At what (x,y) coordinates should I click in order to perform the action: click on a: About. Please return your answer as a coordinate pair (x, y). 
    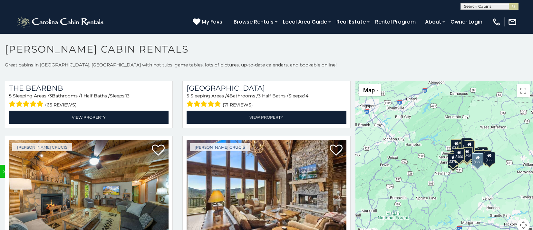
    Looking at the image, I should click on (433, 22).